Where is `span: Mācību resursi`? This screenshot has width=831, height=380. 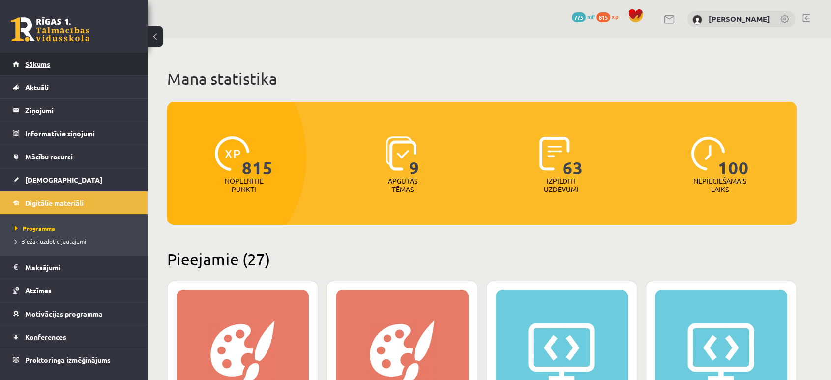
span: Mācību resursi is located at coordinates (49, 156).